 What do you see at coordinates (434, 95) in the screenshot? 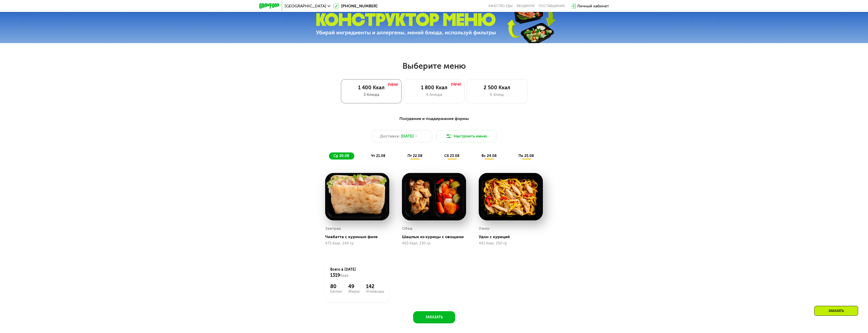
I see `div: 4 блюда` at bounding box center [434, 95].